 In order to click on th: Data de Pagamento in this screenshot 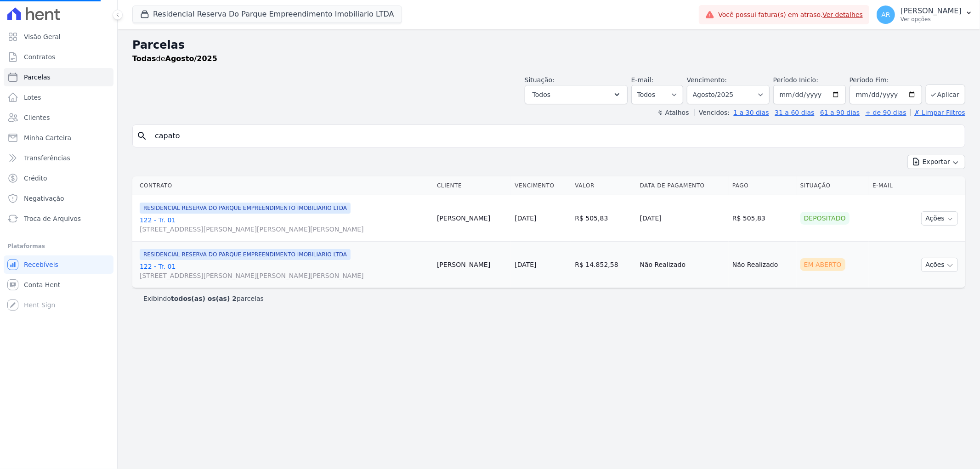, I will do `click(682, 185)`.